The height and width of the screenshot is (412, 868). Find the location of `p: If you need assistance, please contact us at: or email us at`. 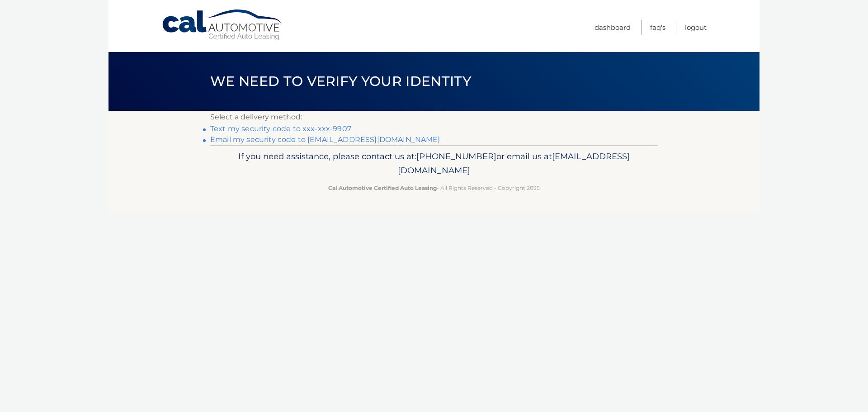

p: If you need assistance, please contact us at: or email us at is located at coordinates (434, 164).